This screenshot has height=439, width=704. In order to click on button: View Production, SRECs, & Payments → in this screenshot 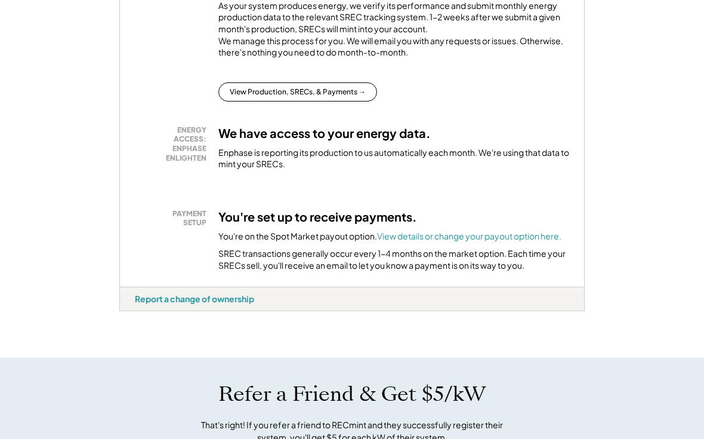, I will do `click(298, 92)`.